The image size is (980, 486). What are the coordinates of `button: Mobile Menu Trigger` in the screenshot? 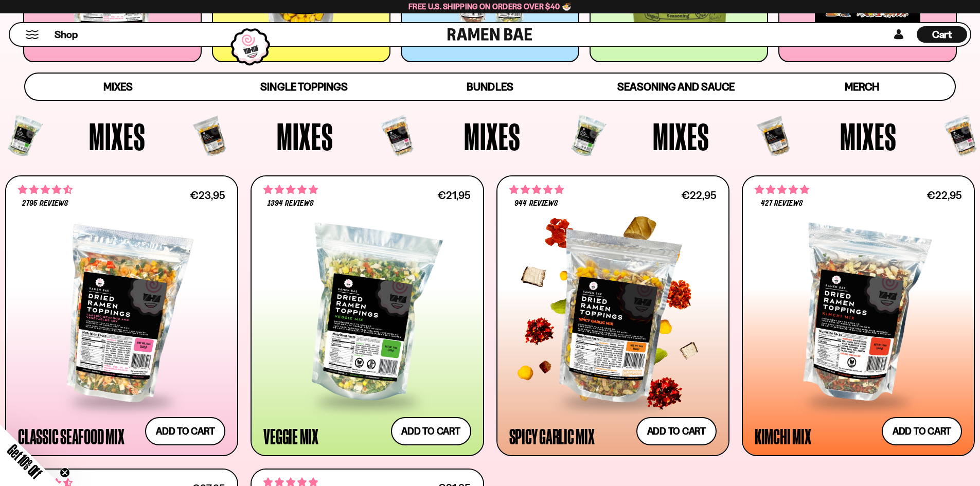 It's located at (32, 34).